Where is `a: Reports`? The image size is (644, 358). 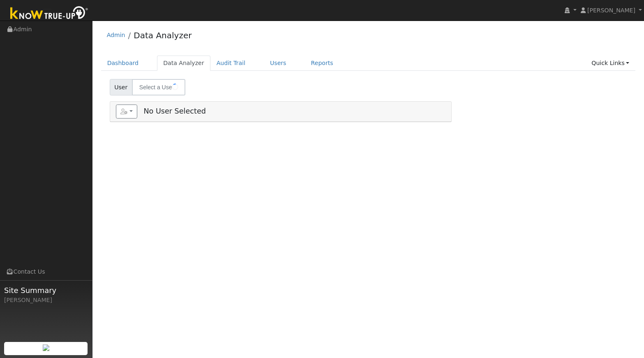
a: Reports is located at coordinates (322, 63).